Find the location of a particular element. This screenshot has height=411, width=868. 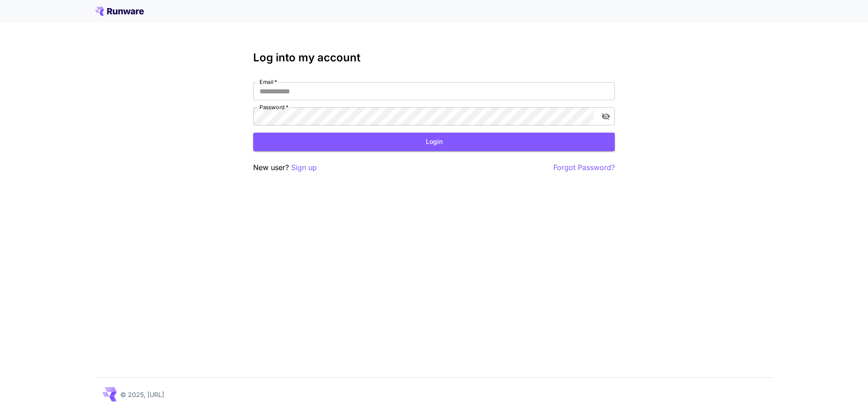

button: Login is located at coordinates (434, 142).